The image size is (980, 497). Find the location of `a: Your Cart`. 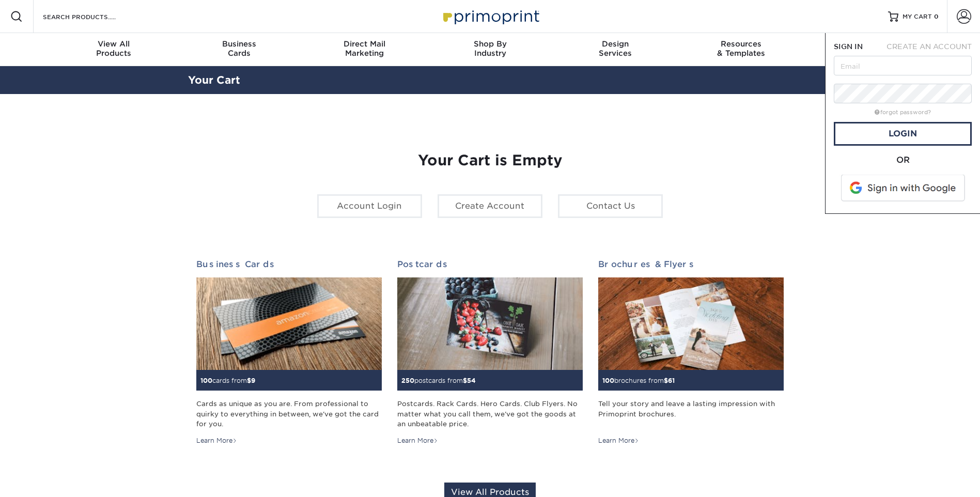

a: Your Cart is located at coordinates (214, 80).